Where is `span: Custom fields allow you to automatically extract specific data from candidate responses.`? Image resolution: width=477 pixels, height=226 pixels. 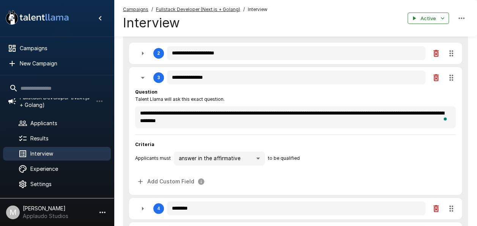
span: Custom fields allow you to automatically extract specific data from candidate responses. is located at coordinates (172, 181).